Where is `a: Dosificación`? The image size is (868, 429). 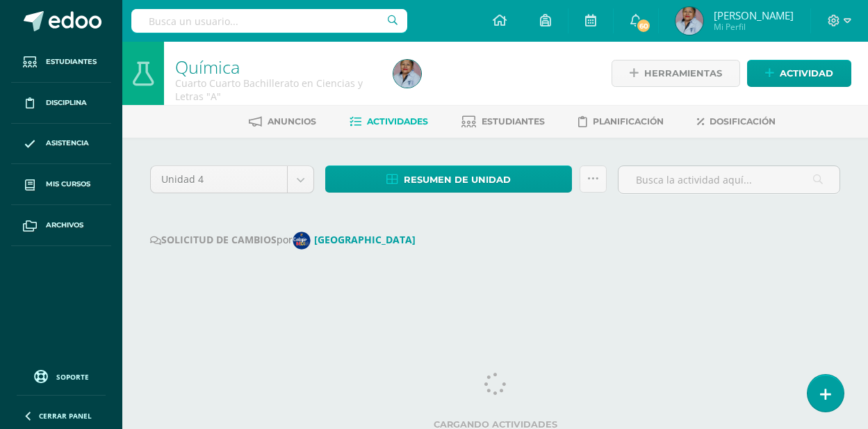
a: Dosificación is located at coordinates (736, 122).